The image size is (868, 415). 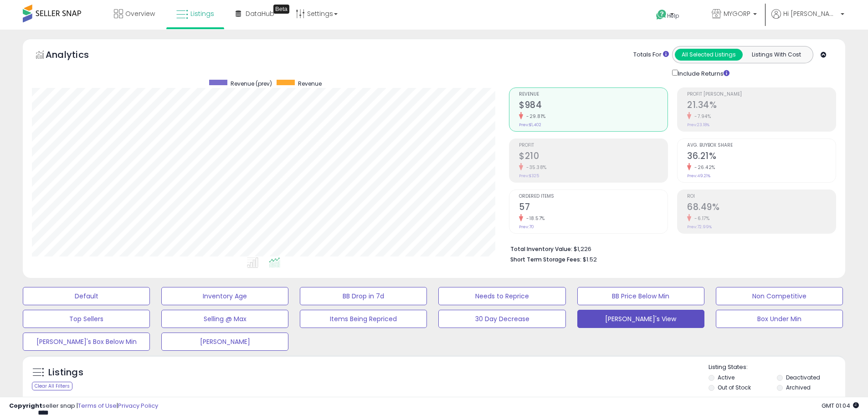 I want to click on button: Needs to Reprice, so click(x=501, y=296).